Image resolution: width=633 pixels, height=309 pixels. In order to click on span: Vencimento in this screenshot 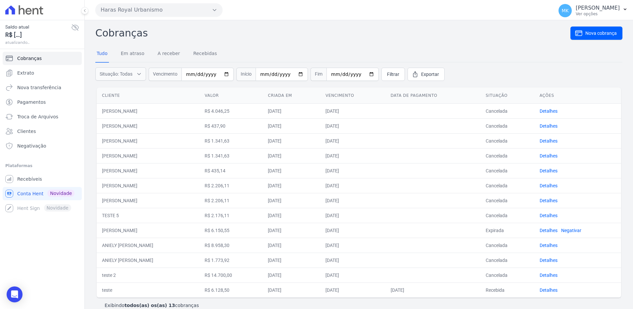, I will do `click(165, 74)`.